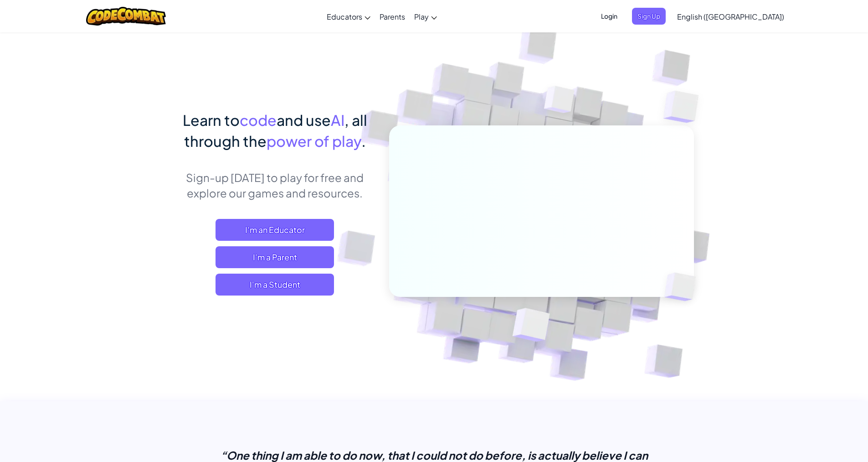  I want to click on a: Parents, so click(392, 16).